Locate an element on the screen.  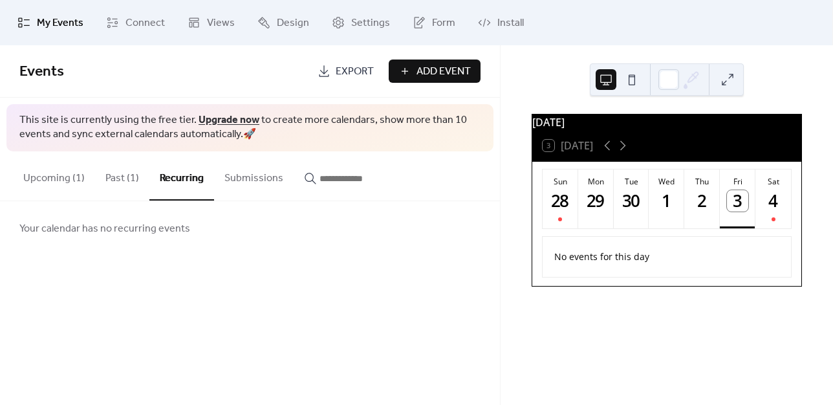
span: Design is located at coordinates (293, 23).